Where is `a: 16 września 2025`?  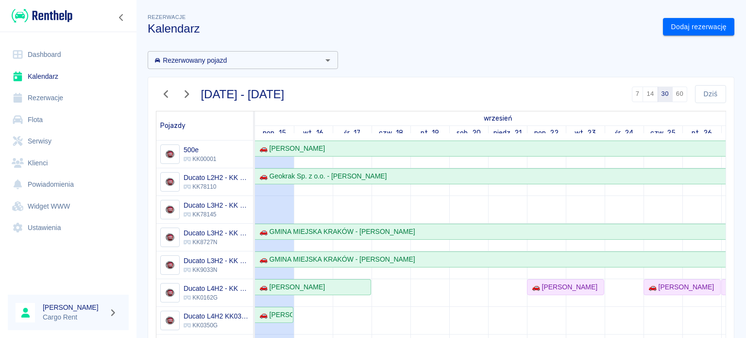 a: 16 września 2025 is located at coordinates (313, 133).